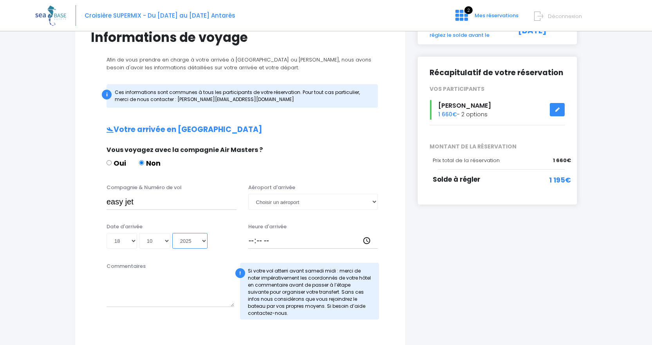 The height and width of the screenshot is (345, 652). I want to click on label: Aéroport d'arrivée, so click(272, 188).